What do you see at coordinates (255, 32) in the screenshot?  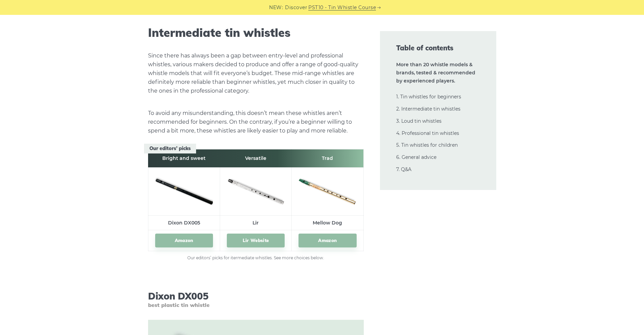 I see `h2: Intermediate tin whistles` at bounding box center [255, 32].